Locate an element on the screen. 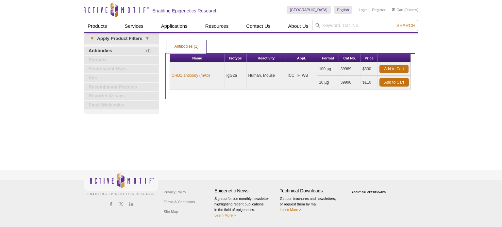  a: Contact Us is located at coordinates (258, 26).